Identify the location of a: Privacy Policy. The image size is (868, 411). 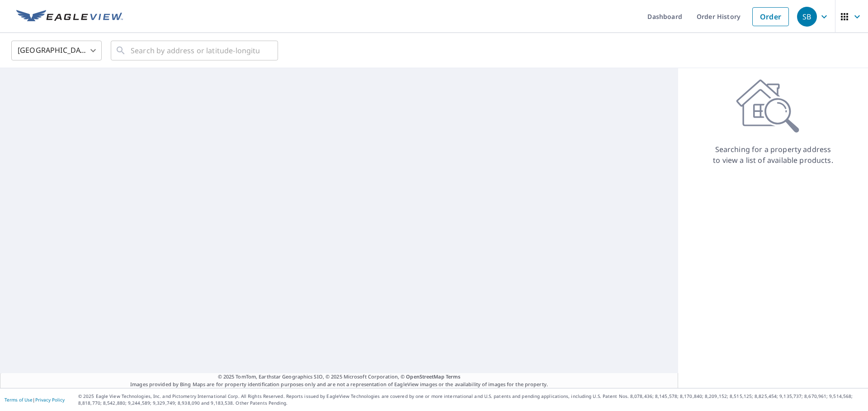
(50, 400).